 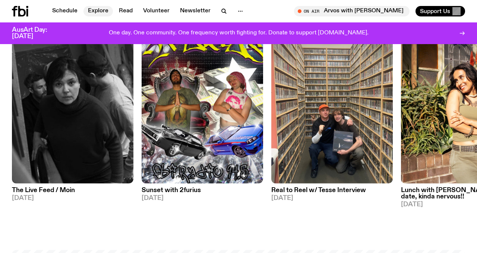 What do you see at coordinates (203, 190) in the screenshot?
I see `h3: Sunset with 2furius` at bounding box center [203, 190].